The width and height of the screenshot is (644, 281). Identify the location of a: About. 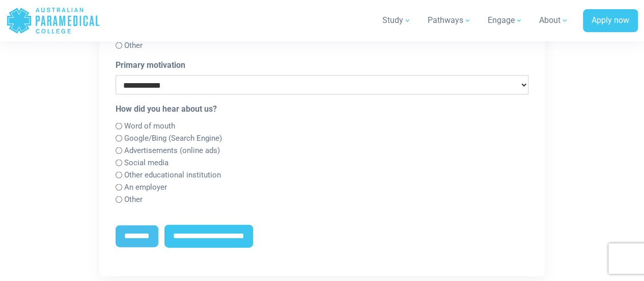
(554, 20).